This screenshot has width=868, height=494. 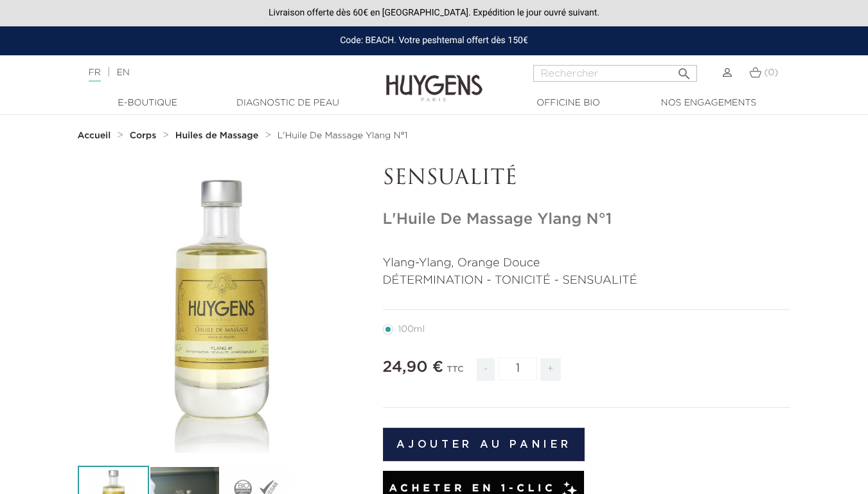 I want to click on strong: Huiles de Massage, so click(x=216, y=135).